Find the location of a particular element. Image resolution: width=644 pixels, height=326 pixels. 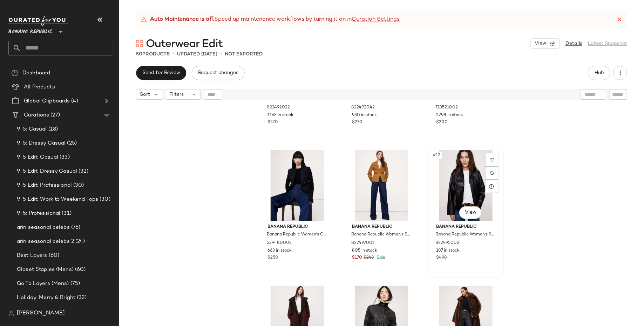

span: (4) is located at coordinates (73, 101).